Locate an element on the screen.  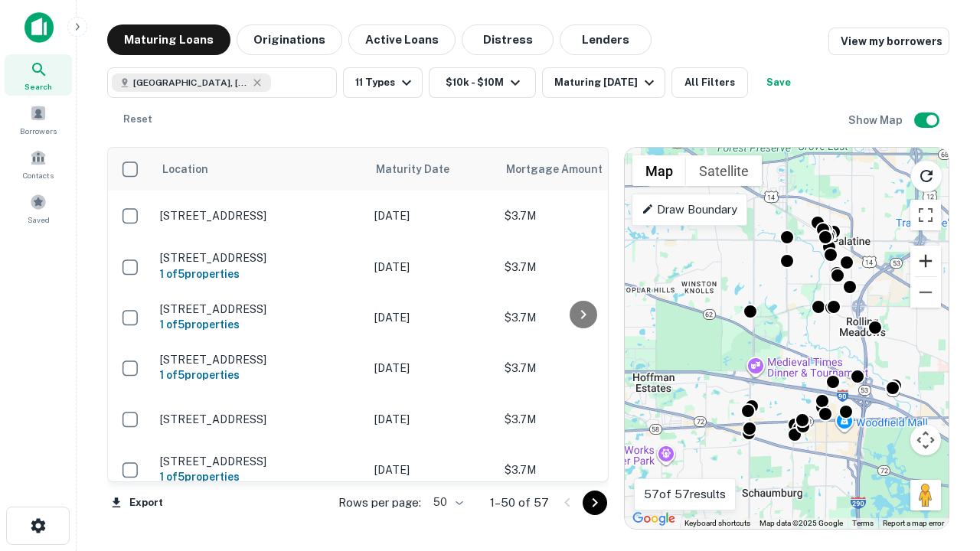
p: Draw Boundary is located at coordinates (689, 210).